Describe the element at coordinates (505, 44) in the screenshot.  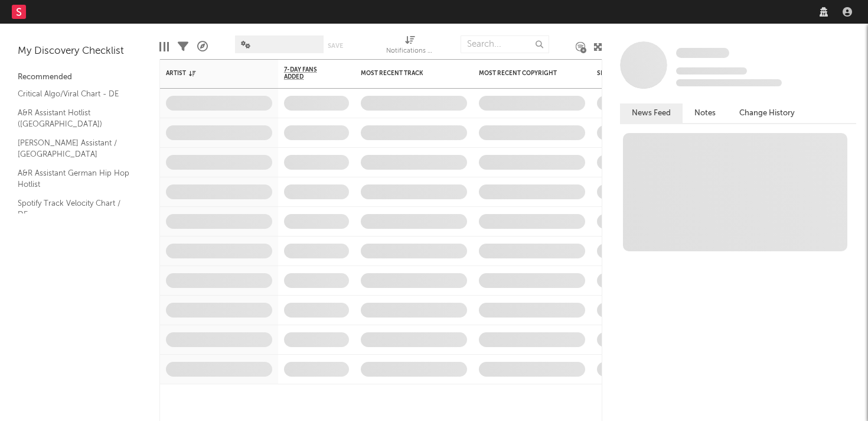
I see `input: Search...` at that location.